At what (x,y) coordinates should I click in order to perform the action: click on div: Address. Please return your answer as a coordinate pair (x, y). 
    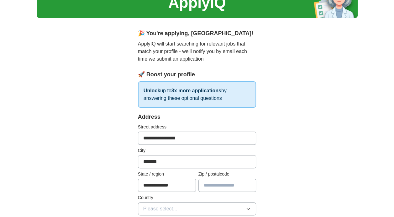
    Looking at the image, I should click on (197, 117).